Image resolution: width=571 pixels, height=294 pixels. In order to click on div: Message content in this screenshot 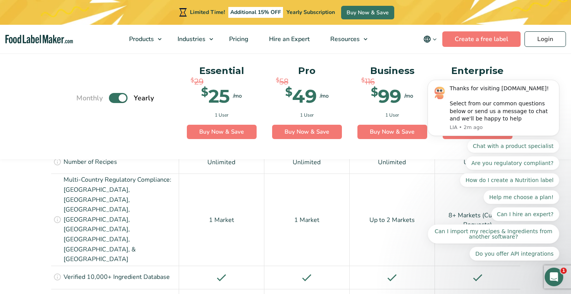, I will do `click(86, 157)`.